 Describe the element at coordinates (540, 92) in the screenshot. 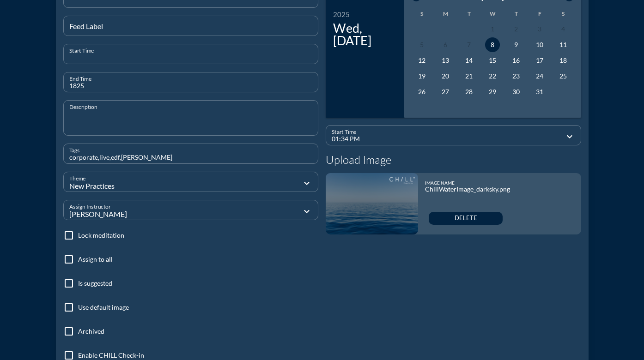

I see `div: 31` at that location.